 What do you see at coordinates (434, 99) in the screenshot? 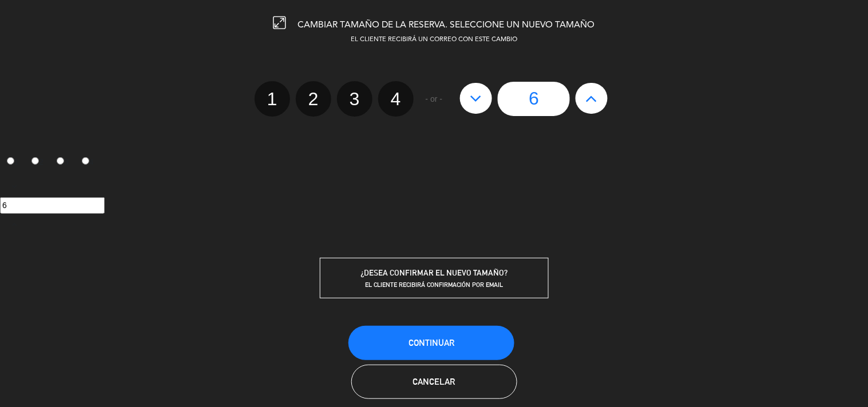
I see `span: - or -` at bounding box center [434, 99].